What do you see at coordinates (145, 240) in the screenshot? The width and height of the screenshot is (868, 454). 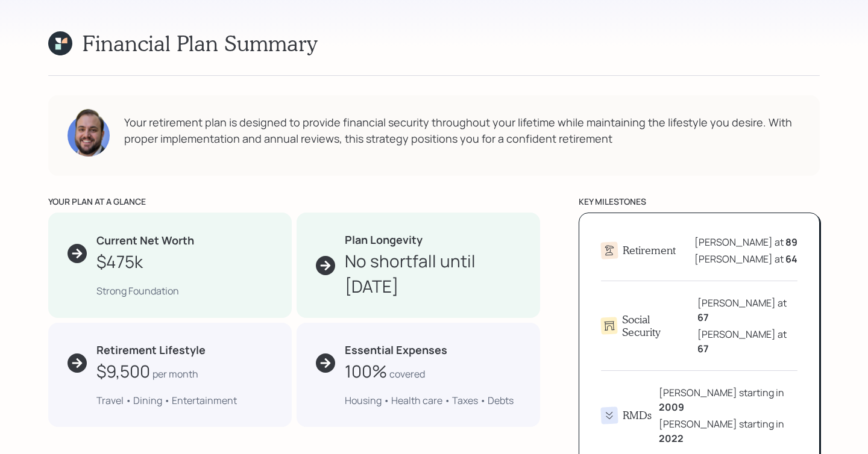 I see `b: Current Net Worth` at bounding box center [145, 240].